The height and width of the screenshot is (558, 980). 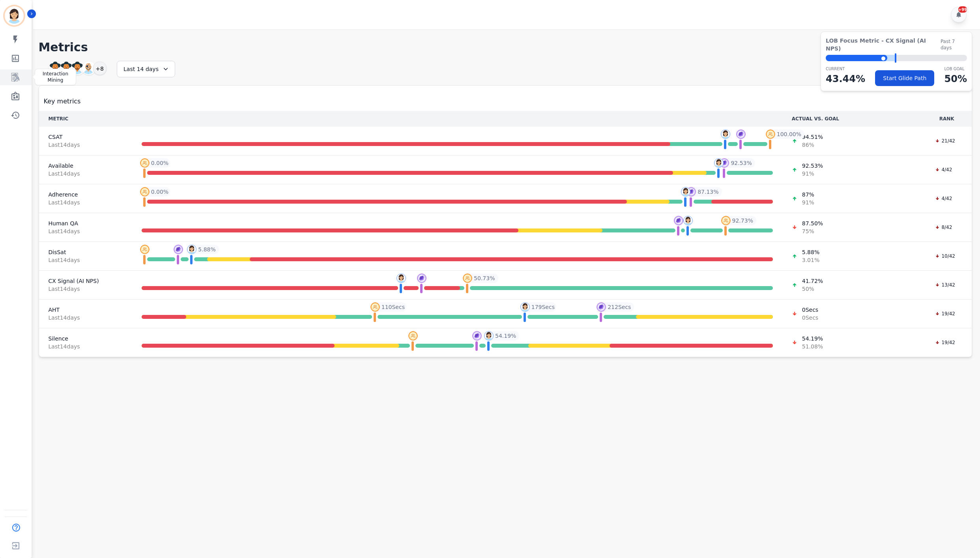 I want to click on span: Available, so click(x=86, y=166).